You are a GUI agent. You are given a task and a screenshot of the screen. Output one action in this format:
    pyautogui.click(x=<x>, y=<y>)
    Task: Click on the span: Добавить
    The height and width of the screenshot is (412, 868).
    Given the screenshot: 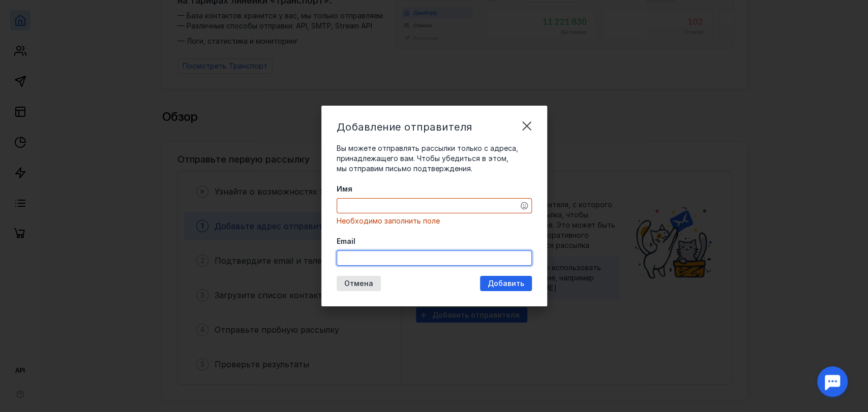 What is the action you would take?
    pyautogui.click(x=506, y=283)
    